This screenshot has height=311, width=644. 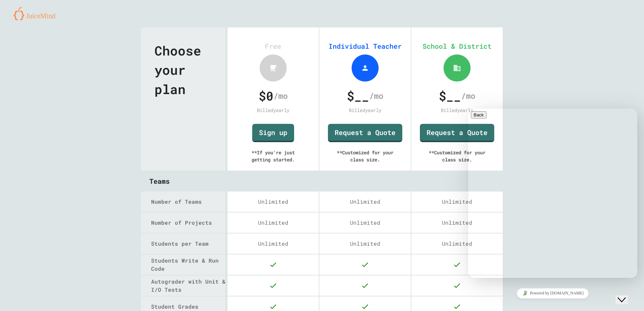 What do you see at coordinates (273, 133) in the screenshot?
I see `a: Sign up` at bounding box center [273, 133].